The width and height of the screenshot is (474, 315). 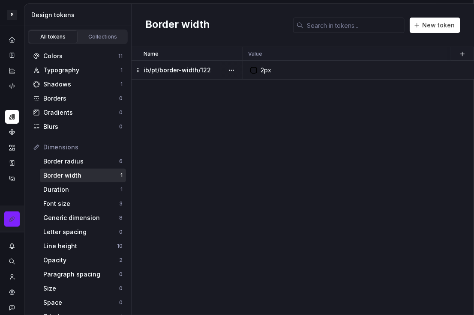 What do you see at coordinates (83, 190) in the screenshot?
I see `a: Duration1` at bounding box center [83, 190].